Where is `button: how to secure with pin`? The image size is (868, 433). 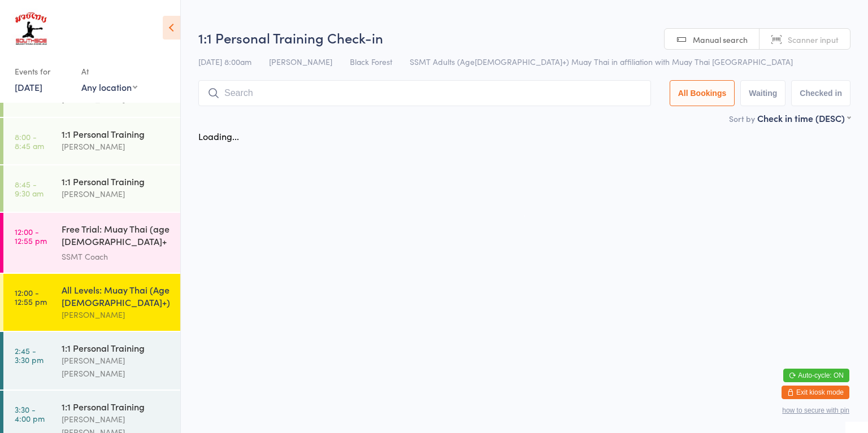 button: how to secure with pin is located at coordinates (816, 411).